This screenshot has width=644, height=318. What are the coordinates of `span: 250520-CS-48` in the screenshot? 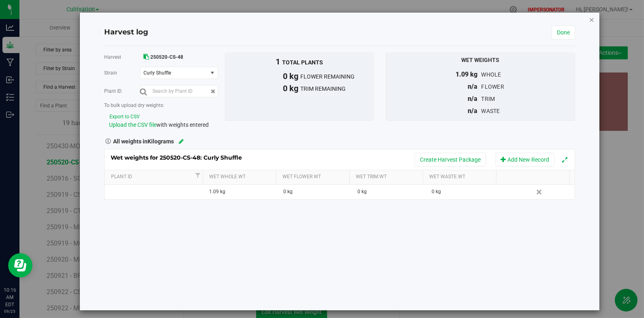 It's located at (166, 57).